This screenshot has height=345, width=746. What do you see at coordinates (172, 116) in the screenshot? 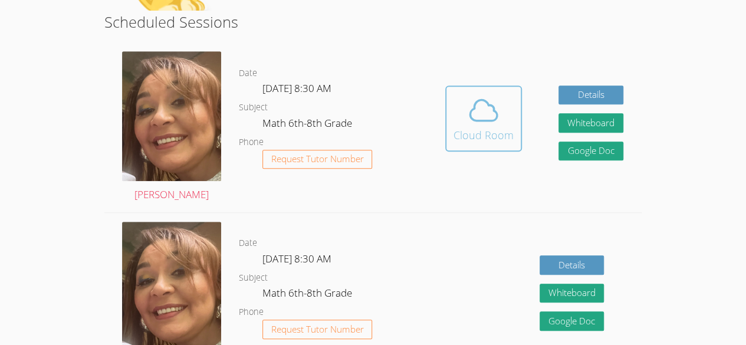
I see `img: IMG_0482.jpeg` at bounding box center [172, 116].